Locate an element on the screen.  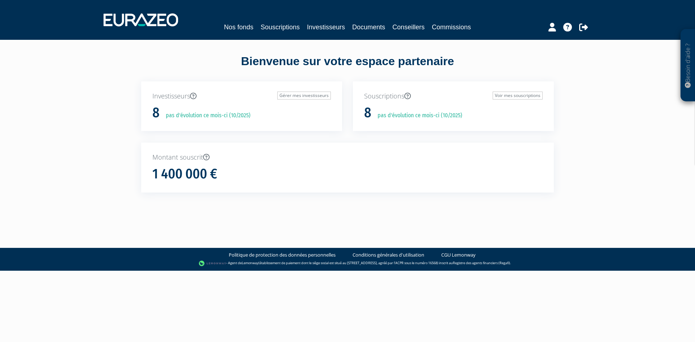
a: Nos fonds is located at coordinates (239, 27).